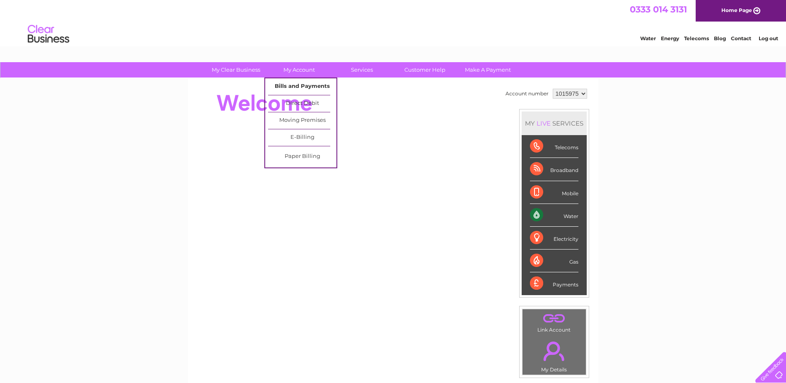  What do you see at coordinates (554, 146) in the screenshot?
I see `div: Telecoms` at bounding box center [554, 146].